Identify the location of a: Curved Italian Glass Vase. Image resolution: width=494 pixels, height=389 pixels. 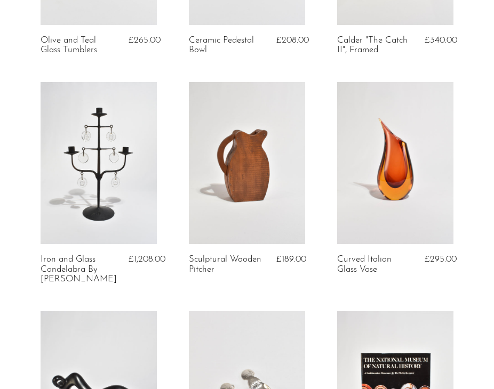
(374, 264).